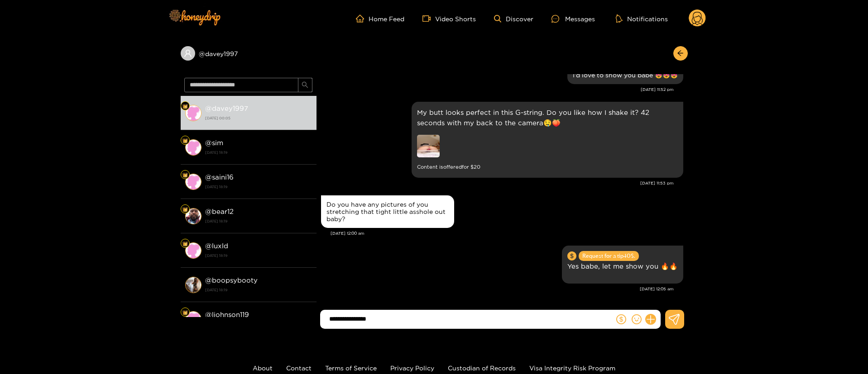 This screenshot has width=868, height=374. I want to click on button: Notifications, so click(641, 19).